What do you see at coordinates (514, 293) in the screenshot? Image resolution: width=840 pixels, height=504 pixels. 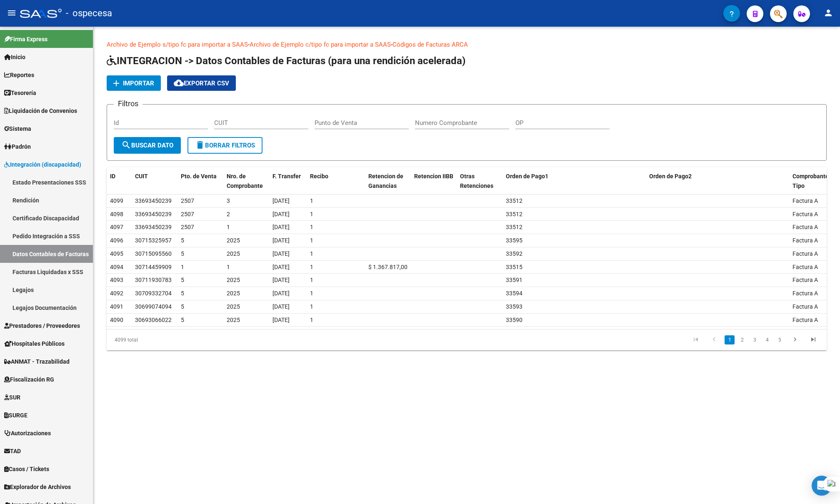 I see `span: 33594` at bounding box center [514, 293].